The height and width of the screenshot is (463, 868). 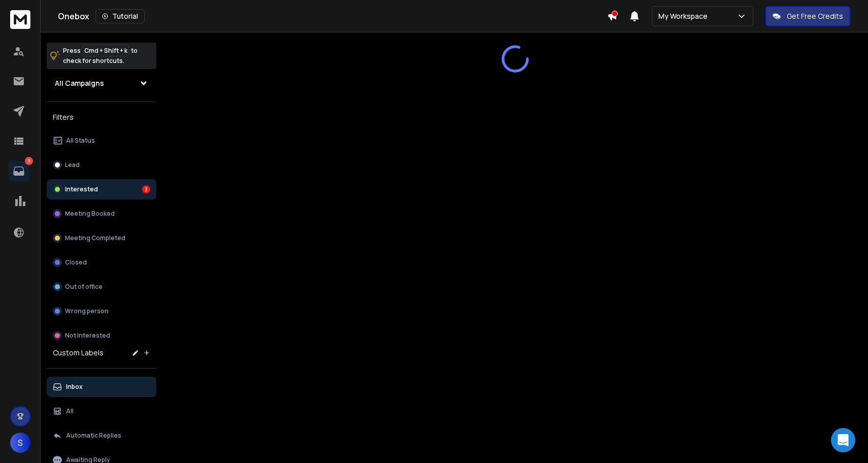 What do you see at coordinates (102, 214) in the screenshot?
I see `button: Meeting Booked` at bounding box center [102, 214].